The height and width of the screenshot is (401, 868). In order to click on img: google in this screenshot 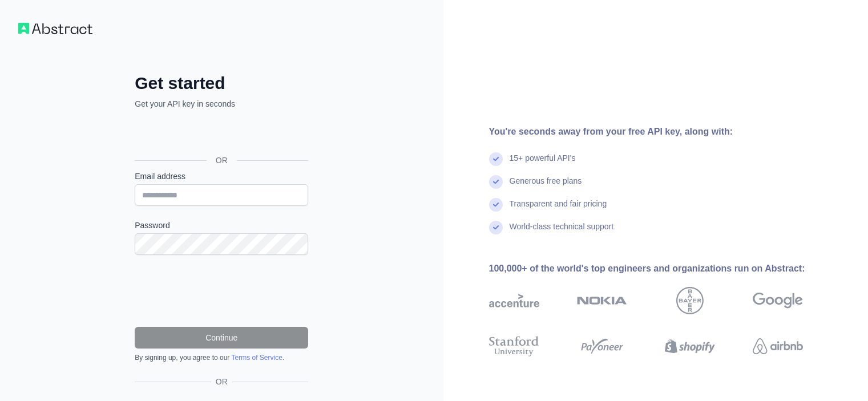, I will do `click(778, 300)`.